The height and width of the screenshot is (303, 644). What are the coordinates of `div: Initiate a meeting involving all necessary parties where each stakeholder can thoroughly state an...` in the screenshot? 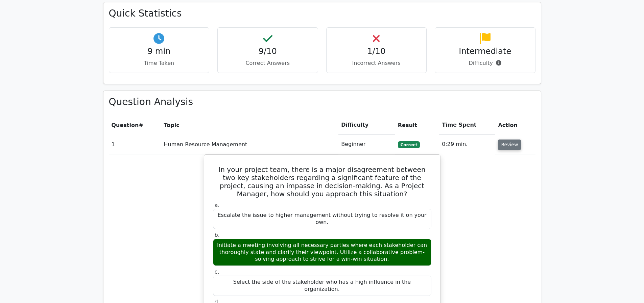 It's located at (322, 252).